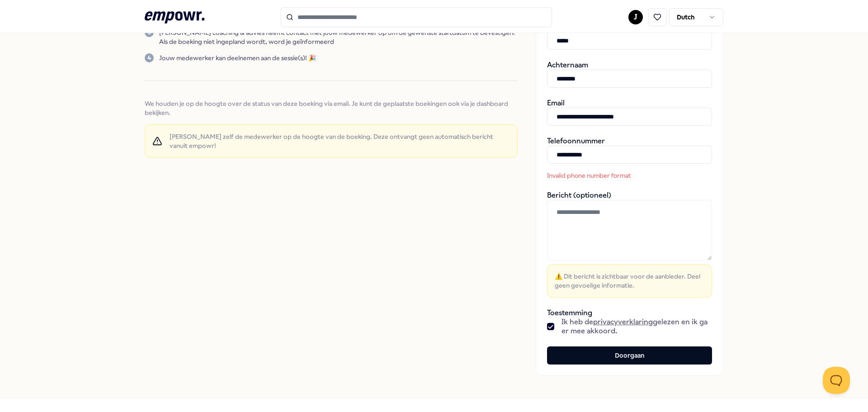  What do you see at coordinates (629, 322) in the screenshot?
I see `div: Toestemming` at bounding box center [629, 322].